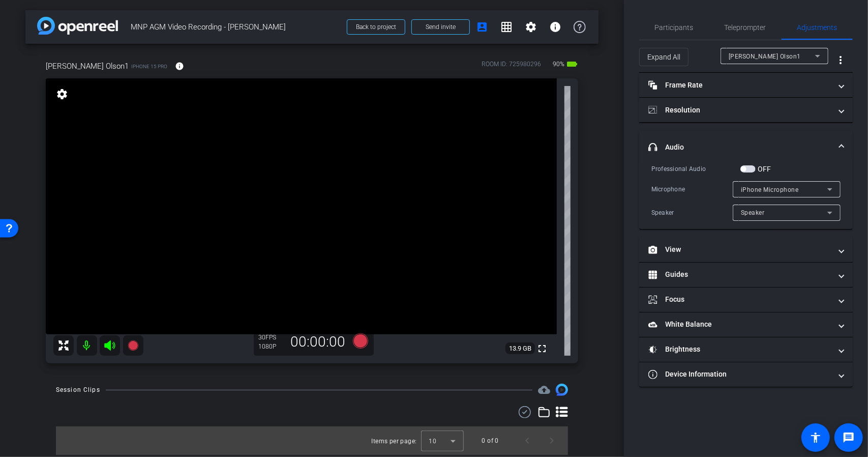  I want to click on div: ROOM ID: 725980296, so click(511, 67).